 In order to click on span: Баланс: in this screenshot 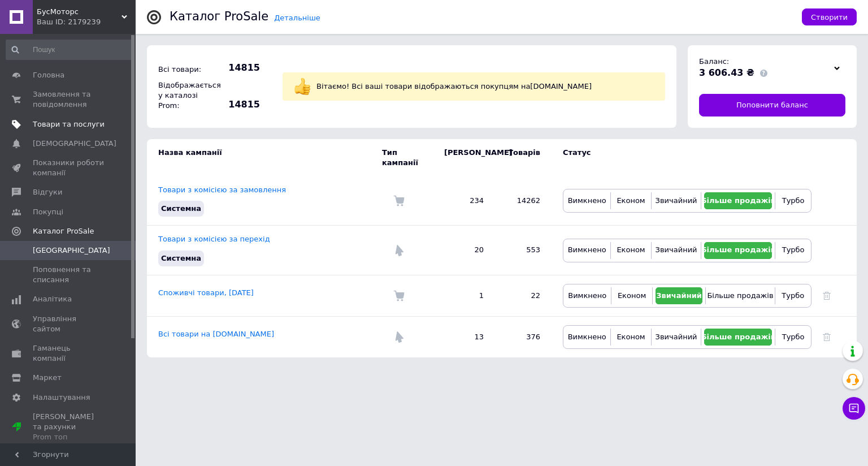, I will do `click(714, 61)`.